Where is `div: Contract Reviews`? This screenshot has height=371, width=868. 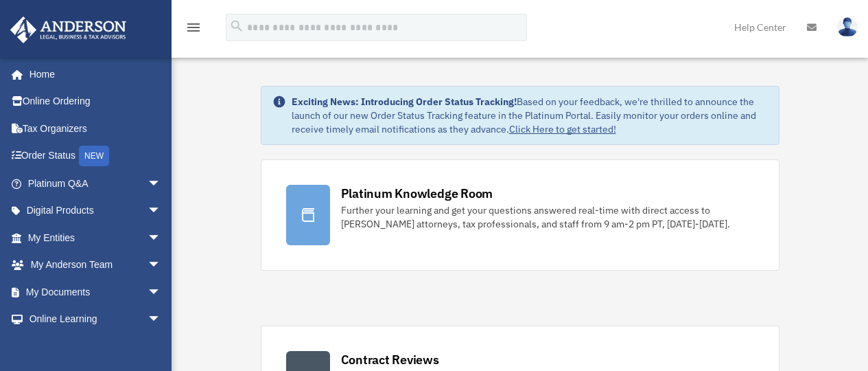 div: Contract Reviews is located at coordinates (390, 359).